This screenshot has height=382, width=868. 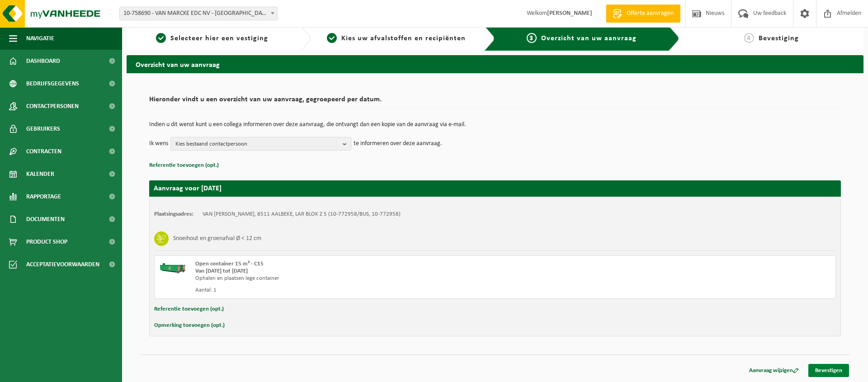 What do you see at coordinates (589, 38) in the screenshot?
I see `span: Overzicht van uw aanvraag` at bounding box center [589, 38].